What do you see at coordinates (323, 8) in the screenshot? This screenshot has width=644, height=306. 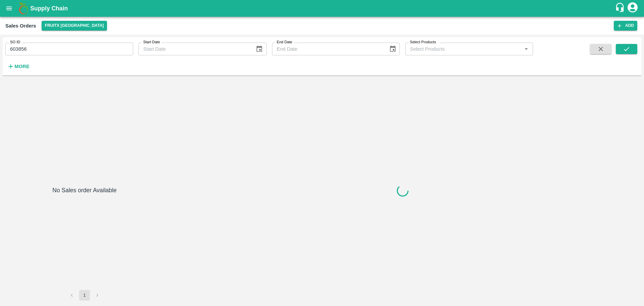 I see `a: Supply Chain` at bounding box center [323, 8].